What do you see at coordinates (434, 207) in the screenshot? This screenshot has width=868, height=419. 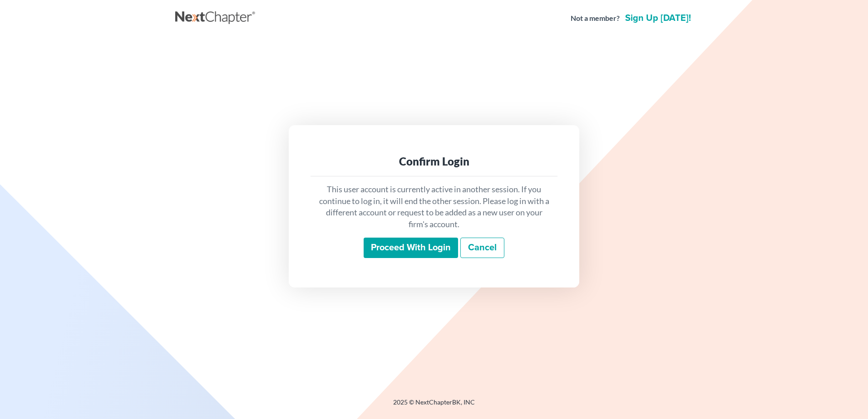 I see `p: This user account is currently active in another session. If you continue to log in, it will end ...` at bounding box center [434, 207].